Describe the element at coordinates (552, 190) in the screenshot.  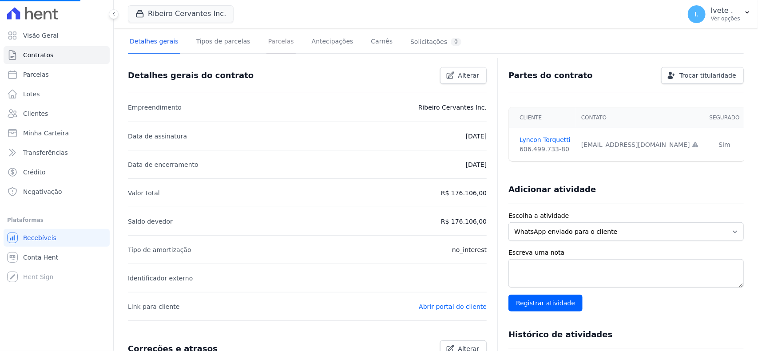
I see `h3: Adicionar atividade` at that location.